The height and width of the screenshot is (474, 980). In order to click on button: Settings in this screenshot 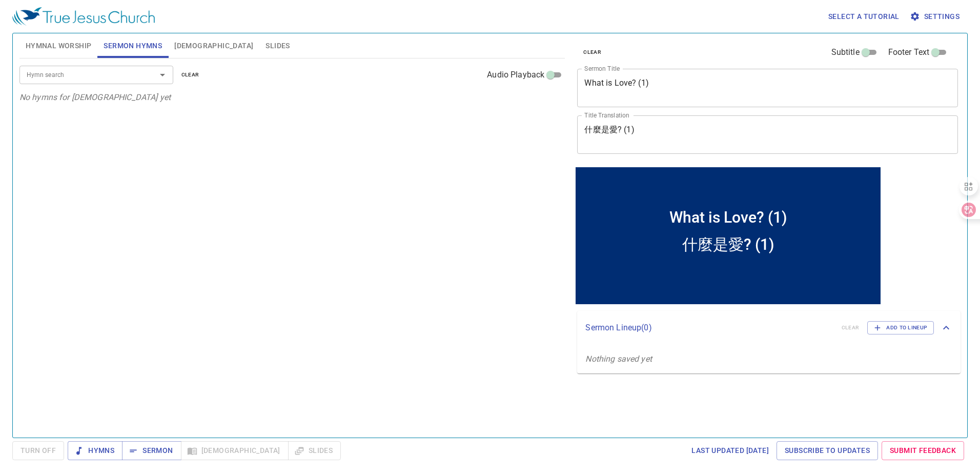, I will do `click(936, 17)`.